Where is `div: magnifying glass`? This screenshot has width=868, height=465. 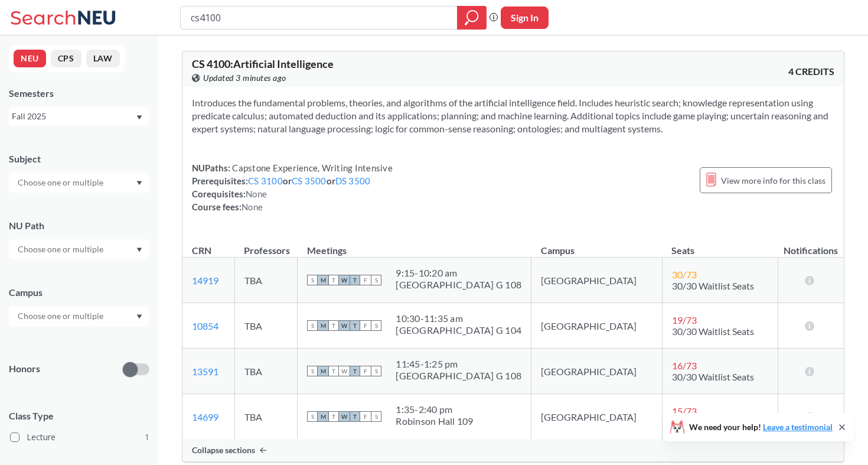
div: magnifying glass is located at coordinates (472, 18).